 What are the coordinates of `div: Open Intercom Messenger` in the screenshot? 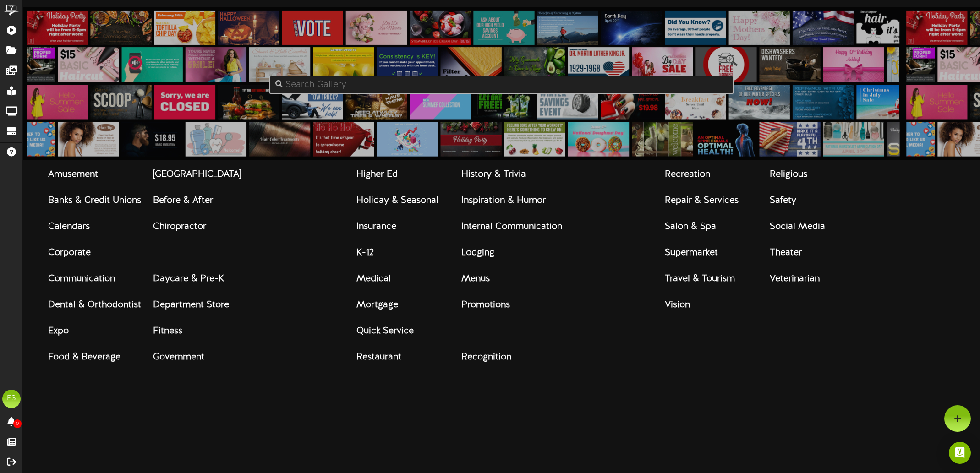 It's located at (960, 453).